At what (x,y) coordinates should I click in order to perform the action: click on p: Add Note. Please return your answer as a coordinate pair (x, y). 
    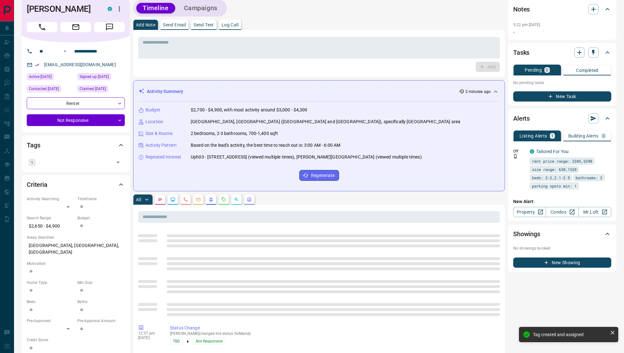
    Looking at the image, I should click on (146, 25).